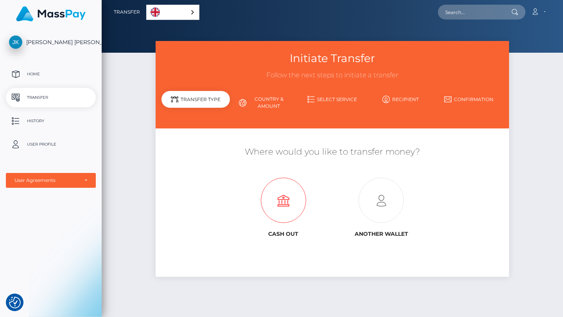  I want to click on a: Country & Amount, so click(264, 103).